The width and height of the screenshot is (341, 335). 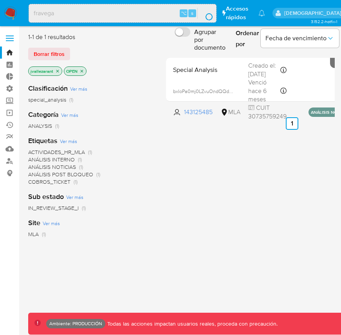 I want to click on span: Accesos rápidos, so click(x=238, y=13).